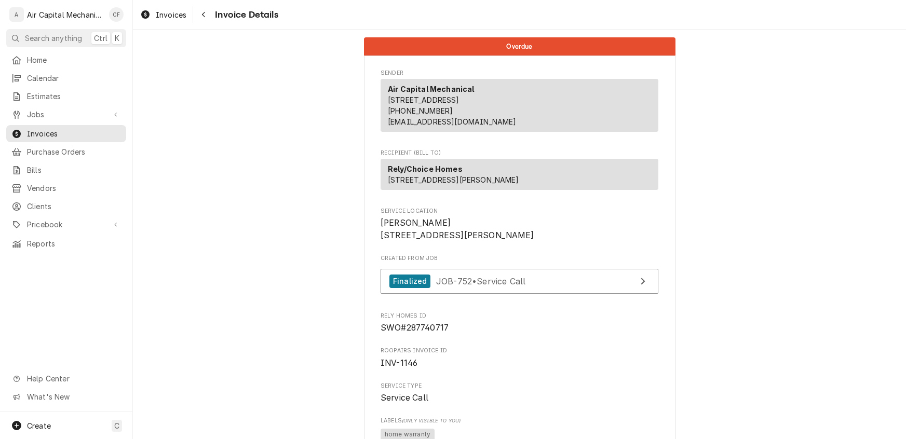 The height and width of the screenshot is (439, 906). Describe the element at coordinates (74, 96) in the screenshot. I see `span: Estimates` at that location.